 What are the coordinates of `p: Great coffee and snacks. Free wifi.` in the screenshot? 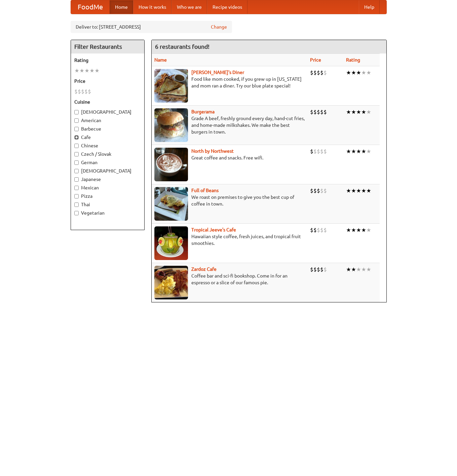 It's located at (229, 158).